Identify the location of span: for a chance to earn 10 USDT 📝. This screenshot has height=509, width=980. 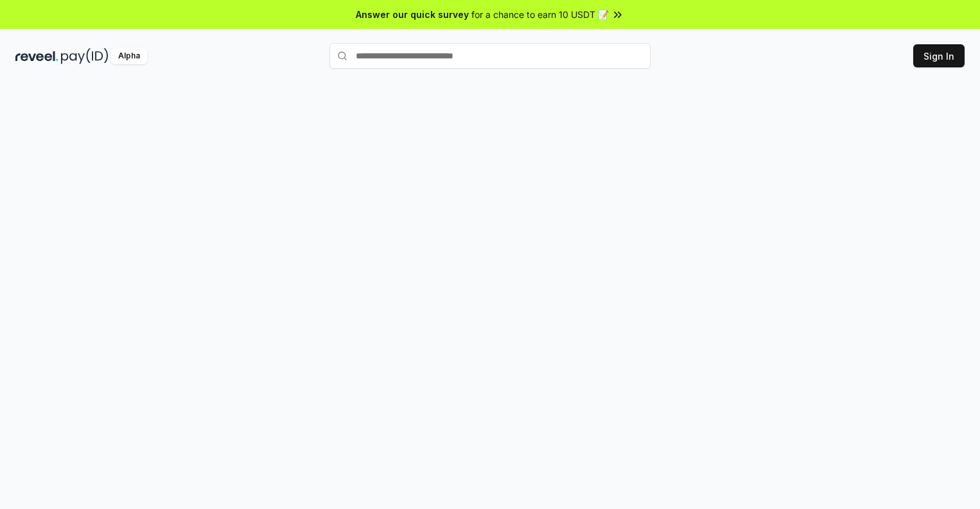
(540, 14).